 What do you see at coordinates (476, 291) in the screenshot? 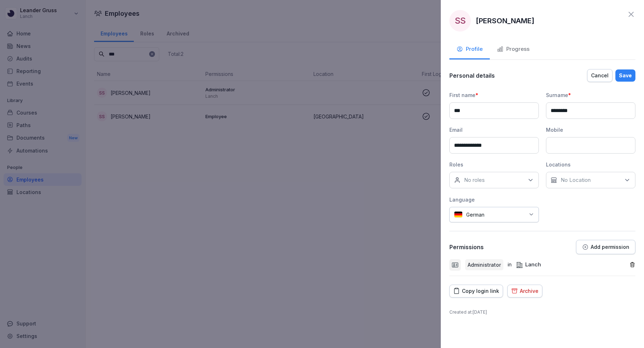
I see `div: Copy login link` at bounding box center [476, 291].